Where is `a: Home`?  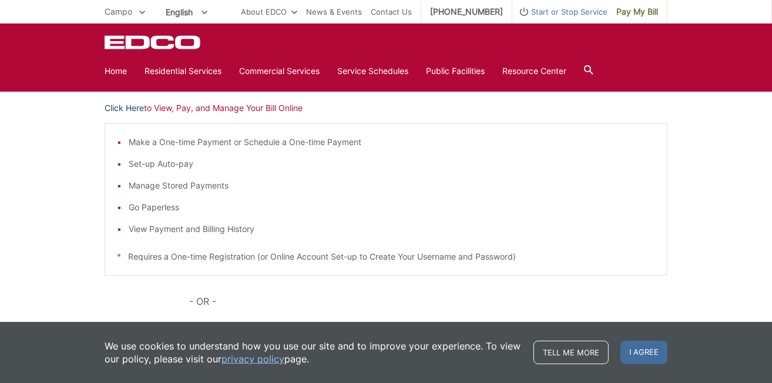 a: Home is located at coordinates (116, 71).